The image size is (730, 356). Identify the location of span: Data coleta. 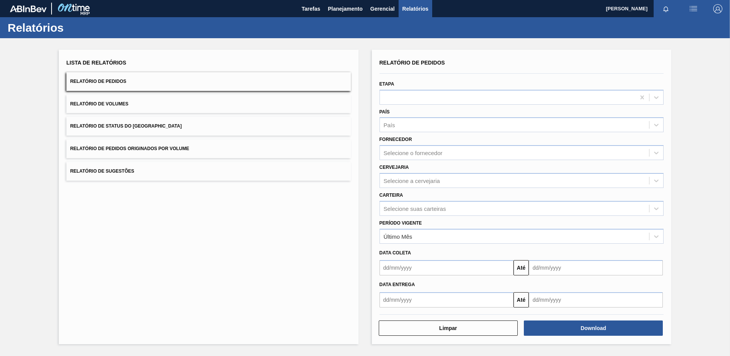
(395, 253).